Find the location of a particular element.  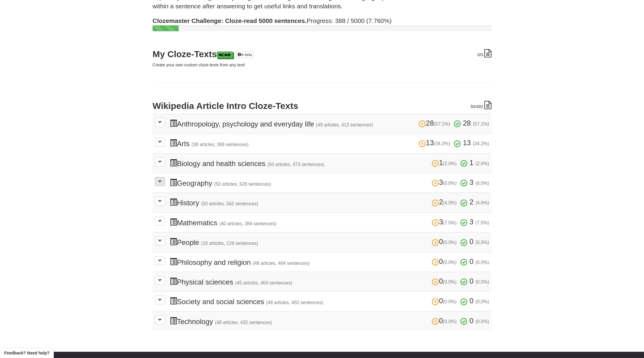

small: (50 articles, 562 sentences) is located at coordinates (230, 203).